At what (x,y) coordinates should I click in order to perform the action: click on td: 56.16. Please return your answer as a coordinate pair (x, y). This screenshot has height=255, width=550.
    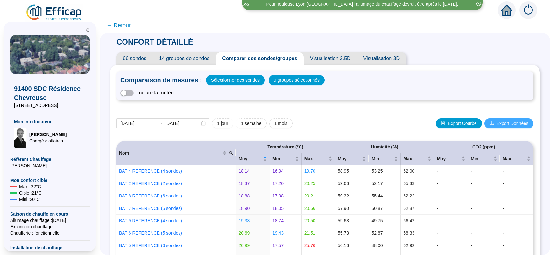
    Looking at the image, I should click on (352, 246).